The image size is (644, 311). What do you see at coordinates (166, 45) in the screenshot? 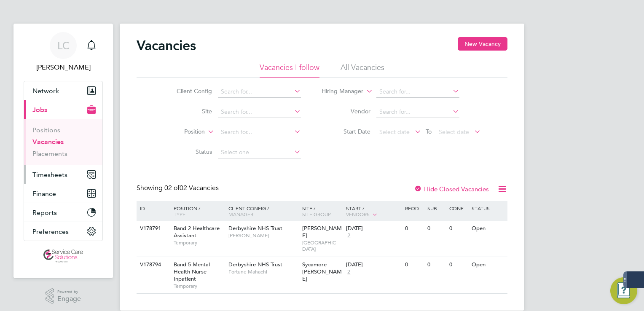
I see `h2: Vacancies` at bounding box center [166, 45].